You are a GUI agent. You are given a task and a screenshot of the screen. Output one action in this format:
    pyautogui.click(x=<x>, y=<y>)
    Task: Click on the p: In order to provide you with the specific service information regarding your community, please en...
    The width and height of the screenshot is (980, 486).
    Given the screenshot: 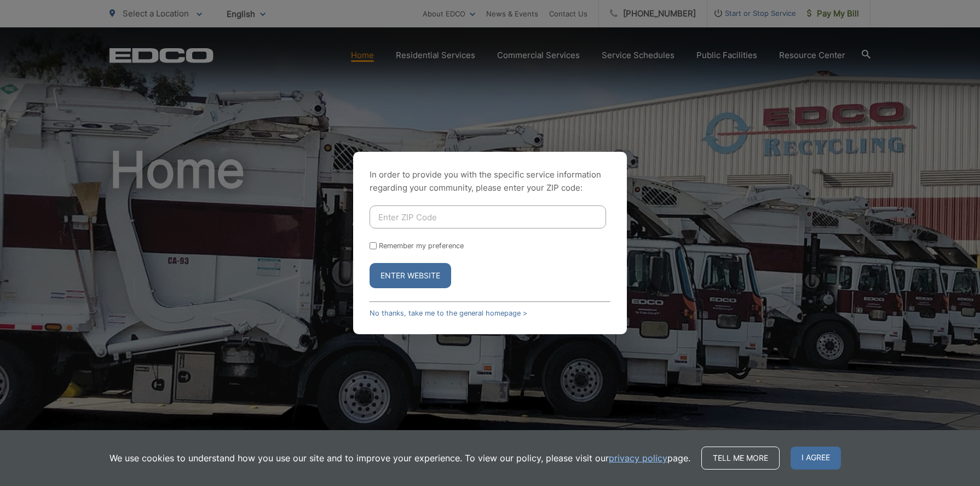 What is the action you would take?
    pyautogui.click(x=490, y=181)
    